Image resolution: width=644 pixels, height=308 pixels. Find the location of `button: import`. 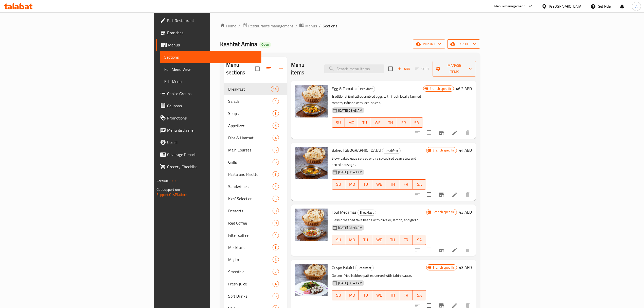

button: import is located at coordinates (429, 44).